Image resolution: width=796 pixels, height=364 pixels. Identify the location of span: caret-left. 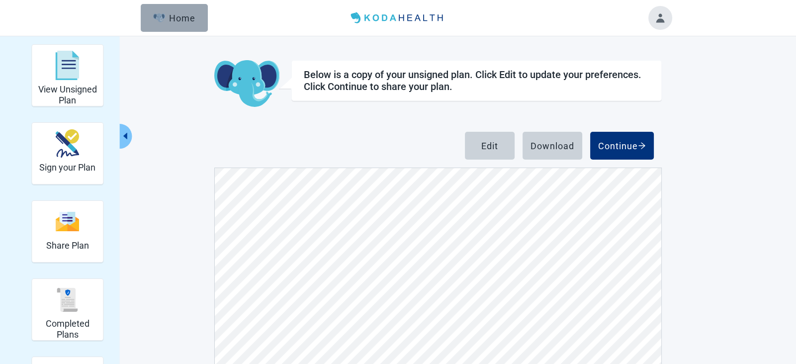
(125, 136).